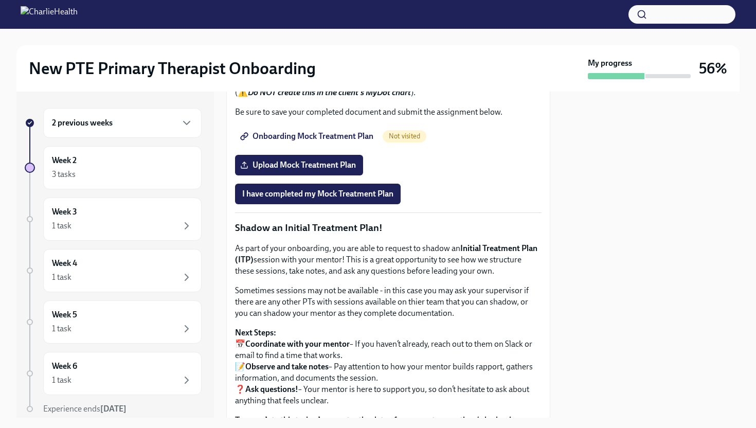 This screenshot has width=756, height=428. What do you see at coordinates (113, 373) in the screenshot?
I see `a: Week 61 task` at bounding box center [113, 373].